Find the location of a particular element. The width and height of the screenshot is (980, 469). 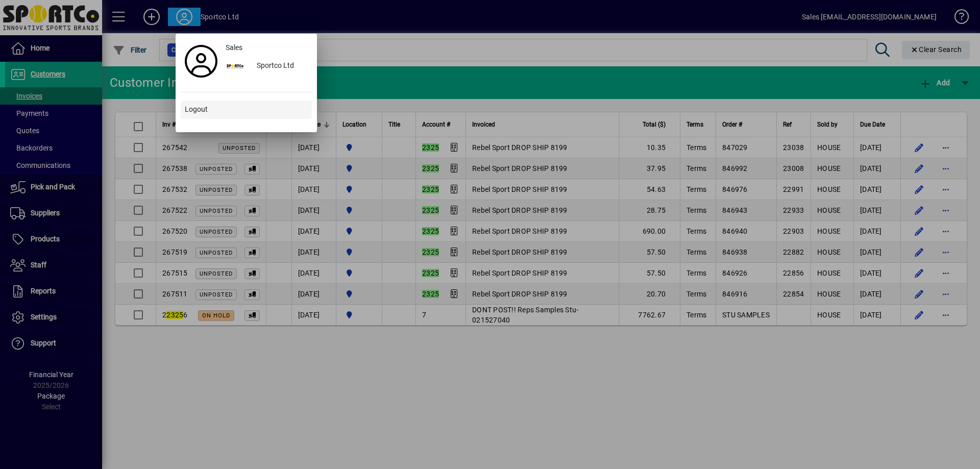

button: Sportco Ltd is located at coordinates (266, 66).